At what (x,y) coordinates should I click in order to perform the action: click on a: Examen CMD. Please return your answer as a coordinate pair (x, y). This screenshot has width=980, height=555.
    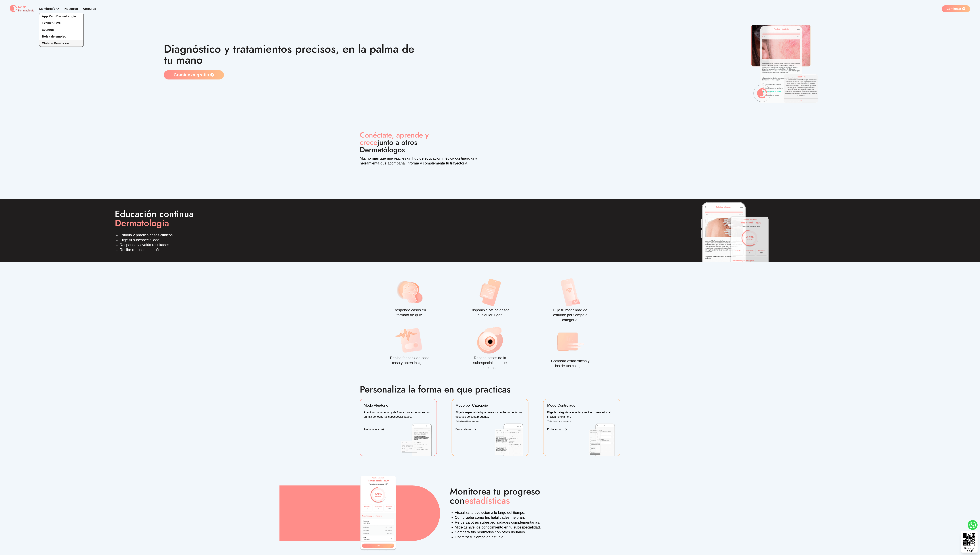
    Looking at the image, I should click on (61, 23).